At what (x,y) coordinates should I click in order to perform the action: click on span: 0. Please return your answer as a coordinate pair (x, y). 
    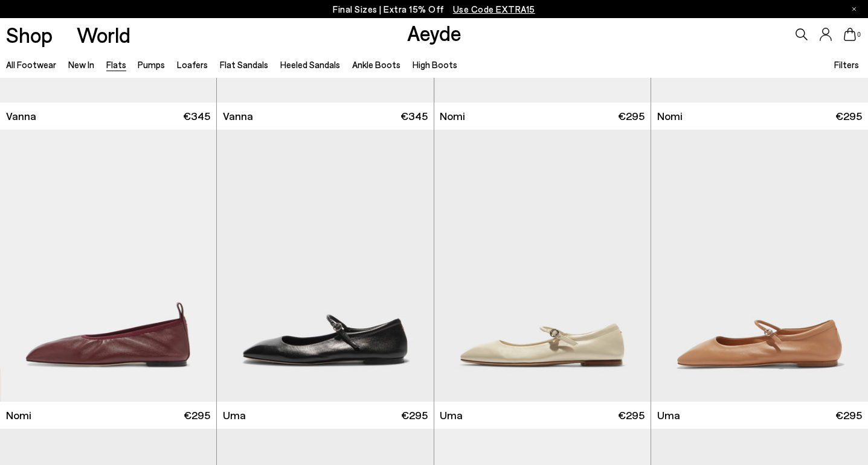
    Looking at the image, I should click on (859, 34).